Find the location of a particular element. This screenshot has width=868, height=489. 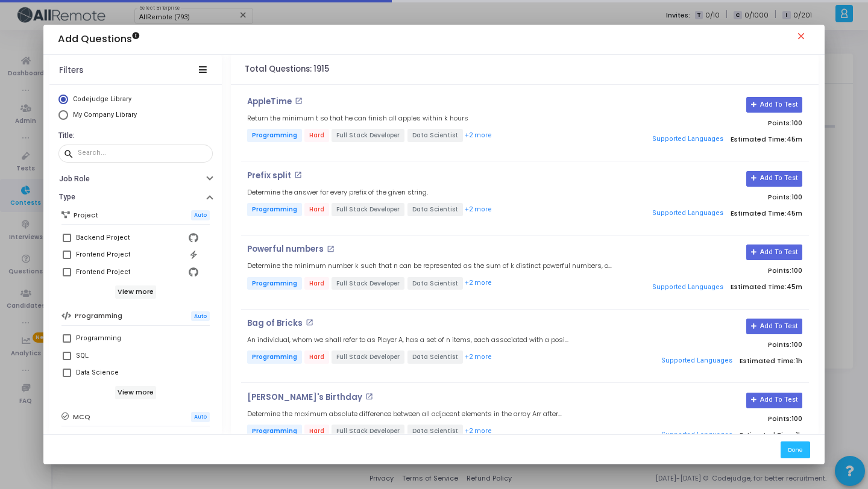

h5: Determine the maximum absolute difference between all adjacent elements in the array Arr after [P... is located at coordinates (431, 414).